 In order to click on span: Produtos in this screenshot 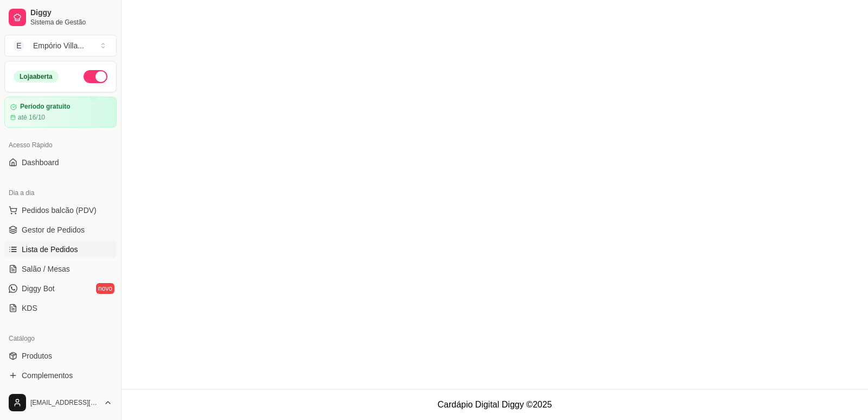, I will do `click(37, 356)`.